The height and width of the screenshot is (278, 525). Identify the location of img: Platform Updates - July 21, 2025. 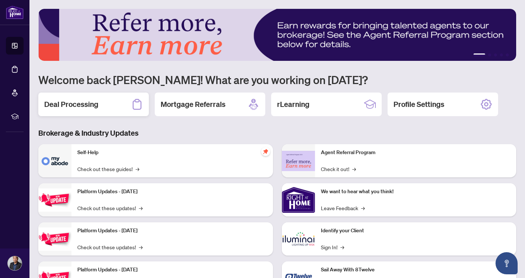
(55, 200).